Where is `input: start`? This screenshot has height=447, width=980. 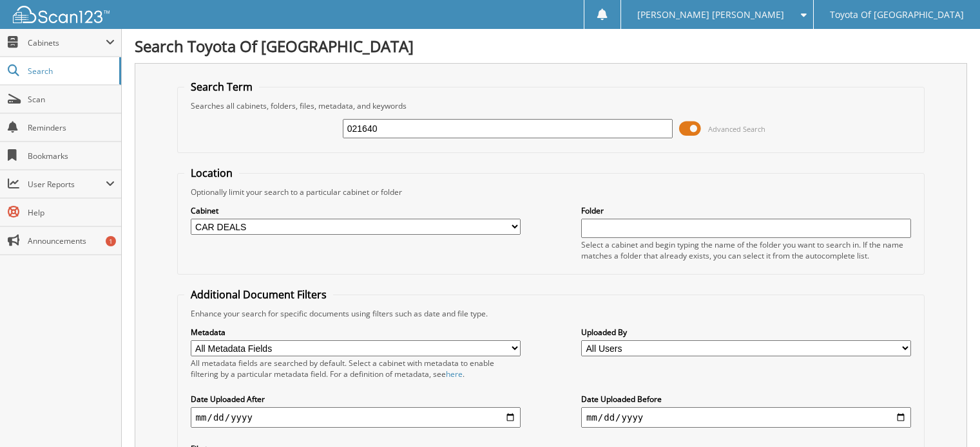
input: start is located at coordinates (355, 418).